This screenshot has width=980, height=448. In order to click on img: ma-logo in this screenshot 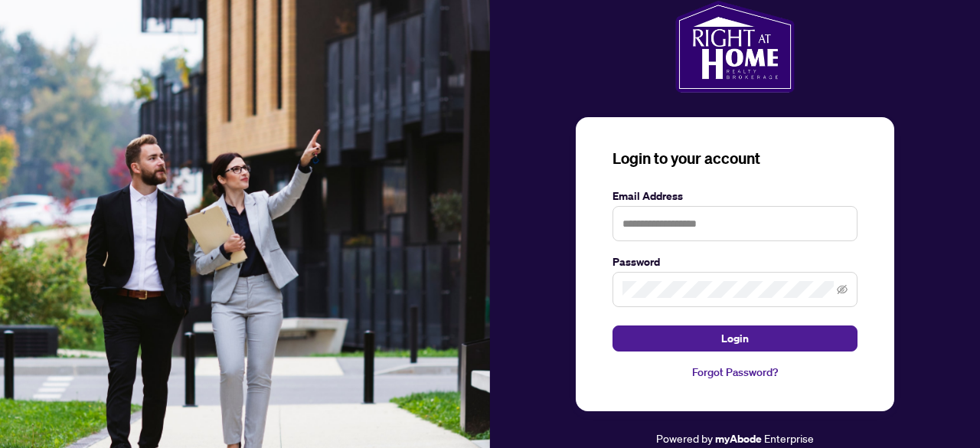, I will do `click(734, 46)`.